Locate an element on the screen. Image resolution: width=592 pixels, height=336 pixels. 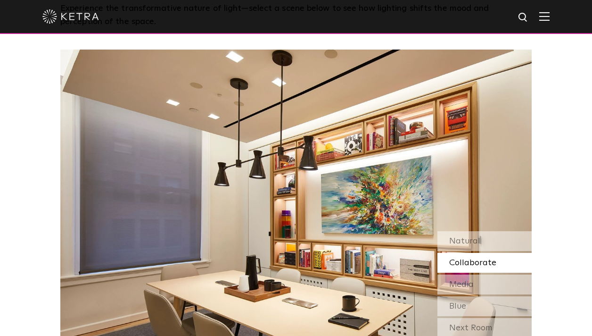
span: Blue is located at coordinates (458, 306).